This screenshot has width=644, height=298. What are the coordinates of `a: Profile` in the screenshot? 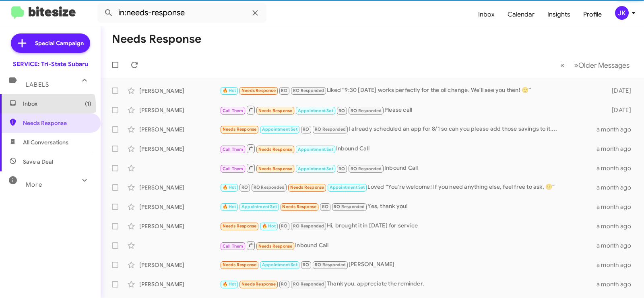 It's located at (593, 14).